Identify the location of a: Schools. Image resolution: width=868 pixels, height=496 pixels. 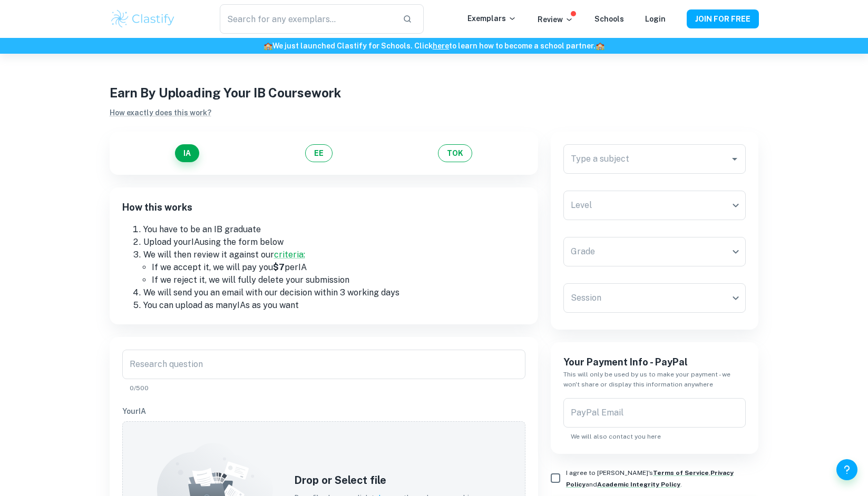
(609, 19).